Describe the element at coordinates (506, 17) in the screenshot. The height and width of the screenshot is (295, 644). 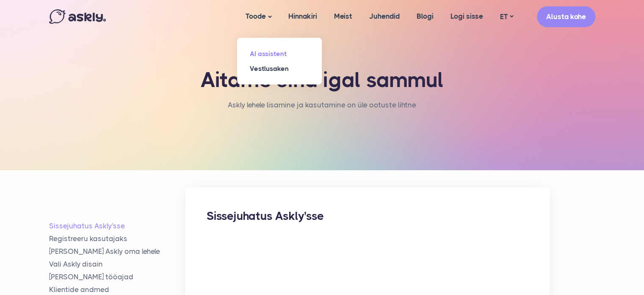
I see `a: ET` at that location.